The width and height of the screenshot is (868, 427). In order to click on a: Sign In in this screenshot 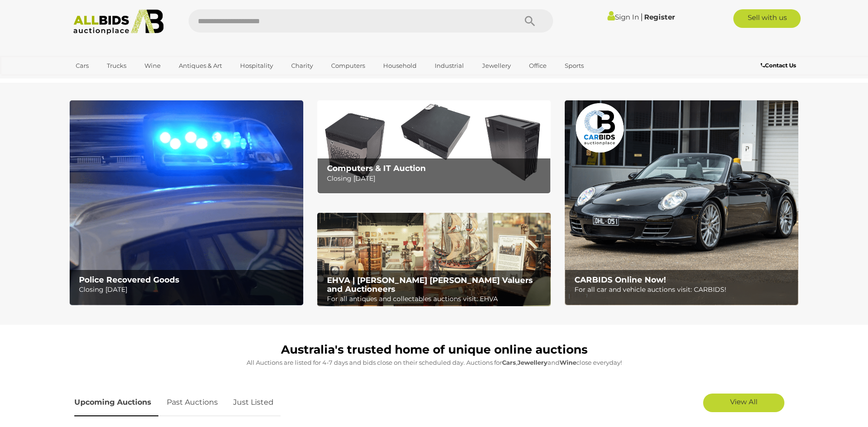, I will do `click(623, 17)`.